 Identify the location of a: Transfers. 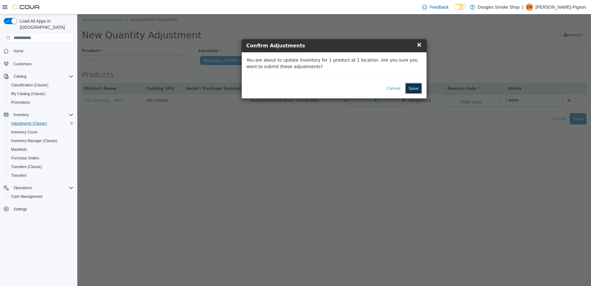
(19, 175).